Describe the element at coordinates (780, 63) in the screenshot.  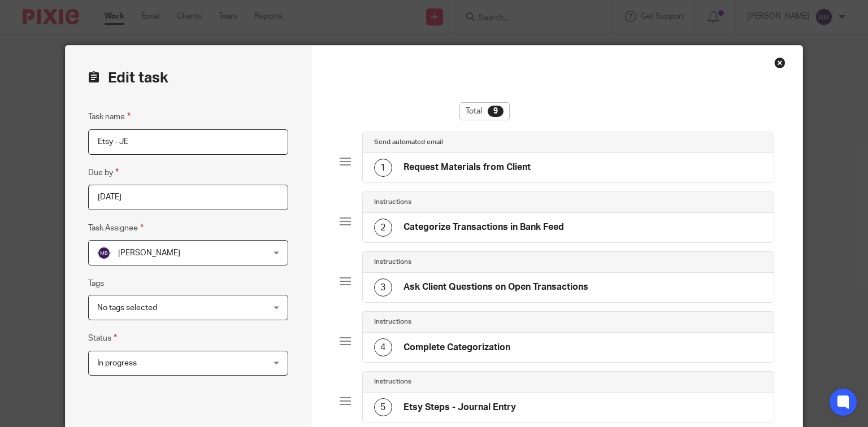
I see `div: Close this dialog window` at that location.